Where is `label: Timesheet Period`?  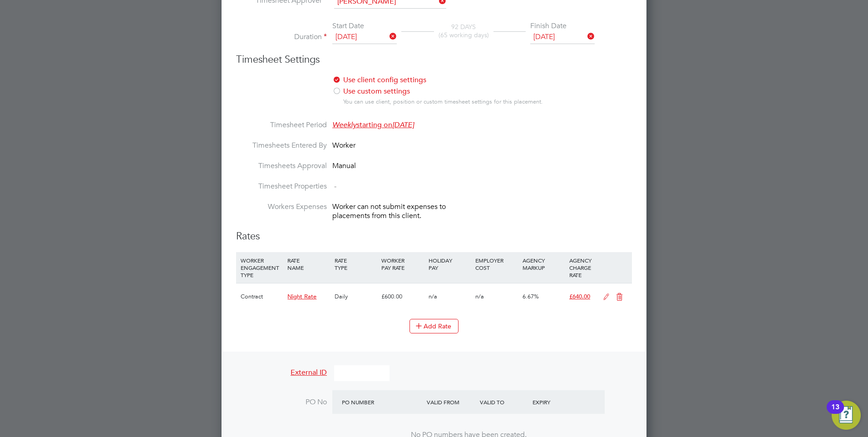 label: Timesheet Period is located at coordinates (282, 125).